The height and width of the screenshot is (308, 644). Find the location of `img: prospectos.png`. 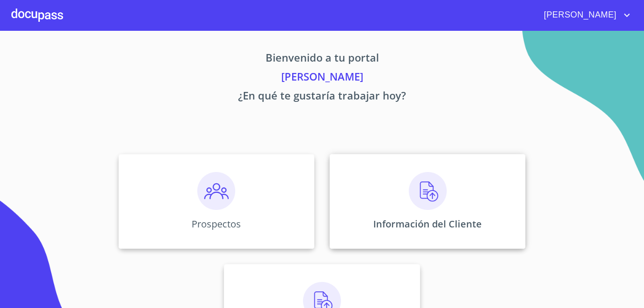

img: prospectos.png is located at coordinates (216, 191).